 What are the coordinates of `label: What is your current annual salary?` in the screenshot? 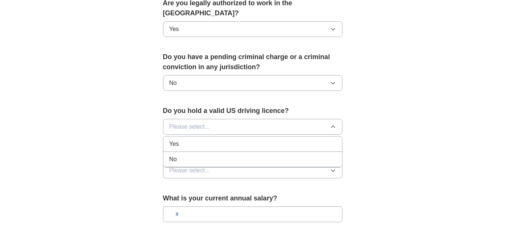 It's located at (253, 198).